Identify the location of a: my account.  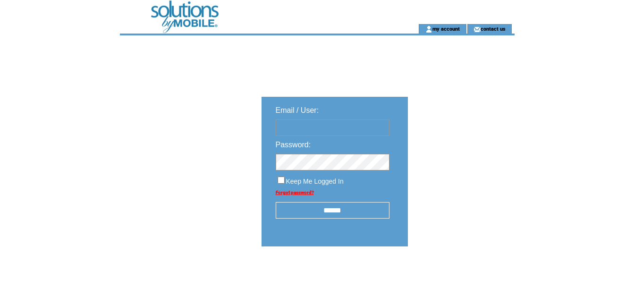
(446, 28).